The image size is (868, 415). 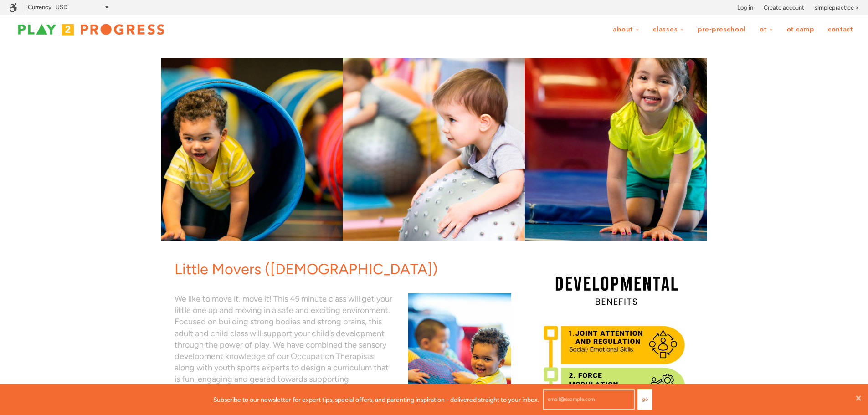 What do you see at coordinates (745, 8) in the screenshot?
I see `a: Log in` at bounding box center [745, 8].